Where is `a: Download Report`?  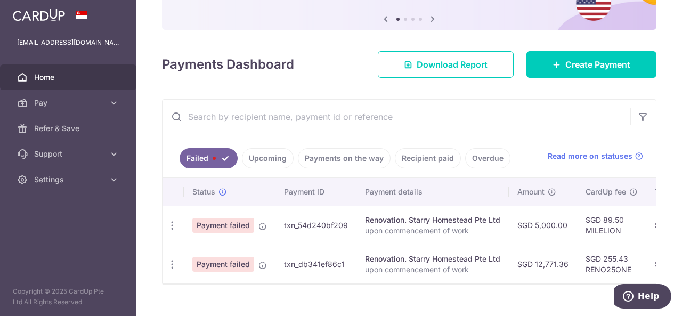
a: Download Report is located at coordinates (445, 64).